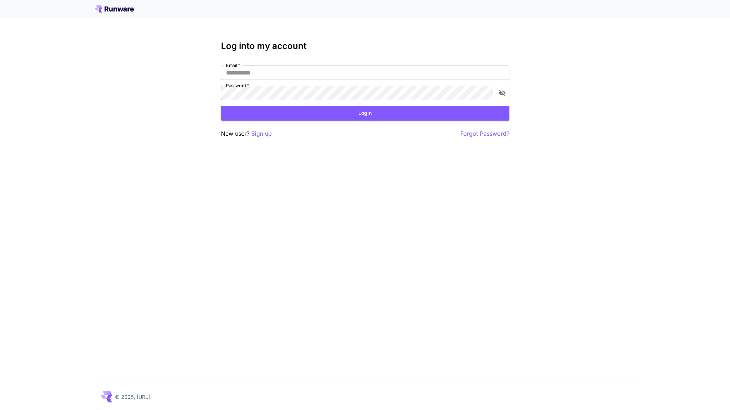  What do you see at coordinates (237, 85) in the screenshot?
I see `label: Password` at bounding box center [237, 85].